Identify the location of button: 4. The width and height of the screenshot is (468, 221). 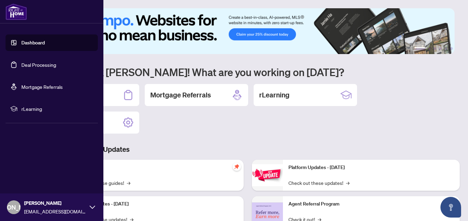
(440, 49).